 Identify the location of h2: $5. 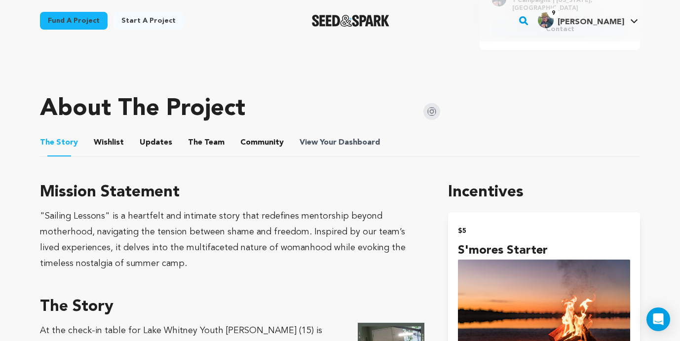
(544, 231).